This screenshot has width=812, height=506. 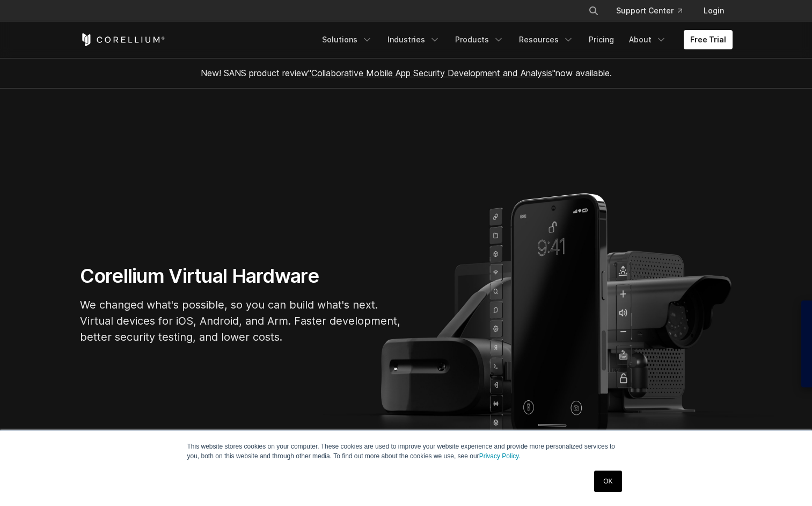 I want to click on a: Products, so click(x=480, y=39).